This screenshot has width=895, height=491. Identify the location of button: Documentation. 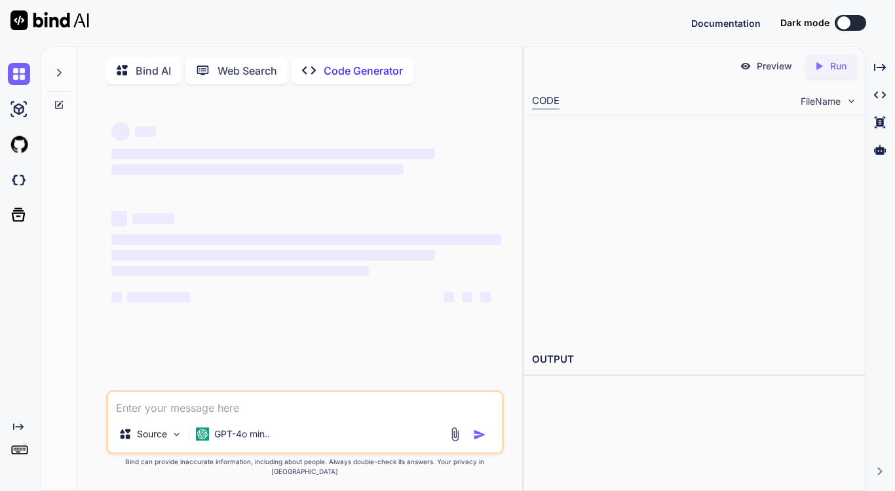
(726, 23).